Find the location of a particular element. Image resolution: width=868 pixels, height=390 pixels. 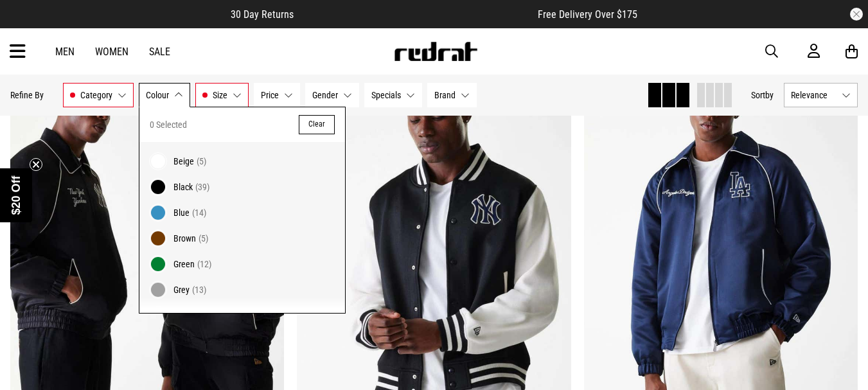

button: Close teaser is located at coordinates (36, 164).